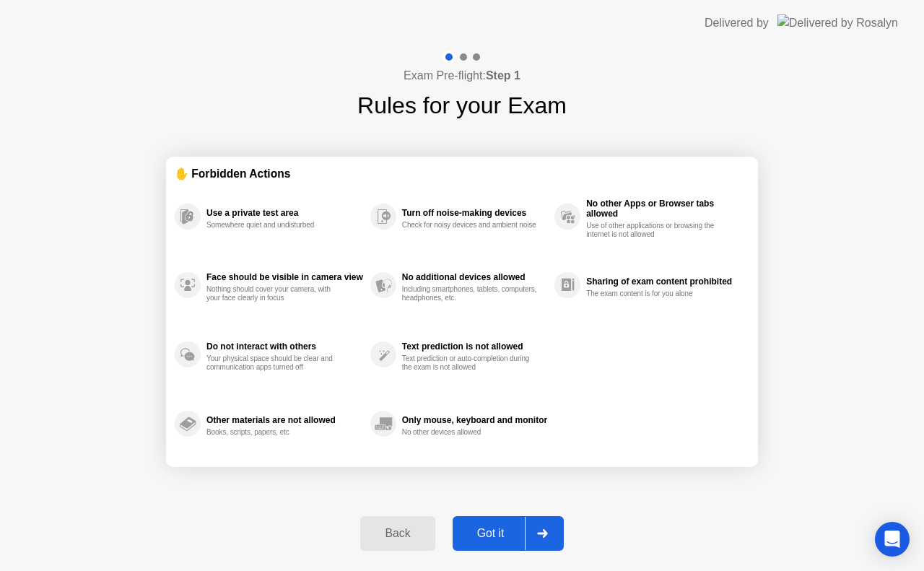 The height and width of the screenshot is (571, 924). What do you see at coordinates (275, 225) in the screenshot?
I see `div: Somewhere quiet and undisturbed` at bounding box center [275, 225].